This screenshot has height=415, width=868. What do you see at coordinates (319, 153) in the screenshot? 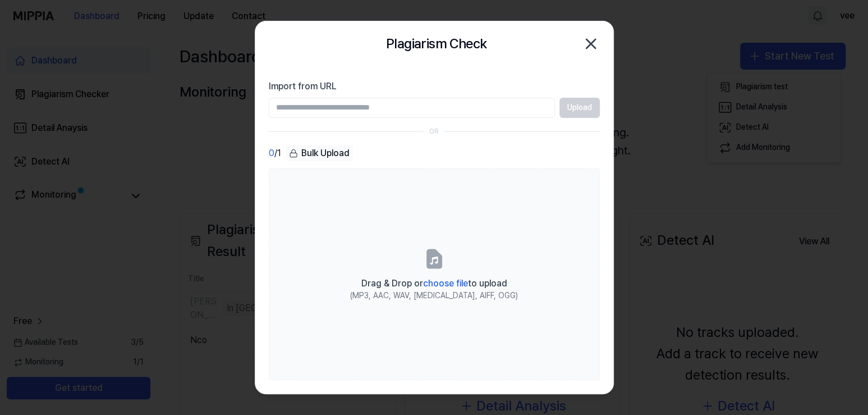
I see `div: Bulk Upload` at bounding box center [319, 153].